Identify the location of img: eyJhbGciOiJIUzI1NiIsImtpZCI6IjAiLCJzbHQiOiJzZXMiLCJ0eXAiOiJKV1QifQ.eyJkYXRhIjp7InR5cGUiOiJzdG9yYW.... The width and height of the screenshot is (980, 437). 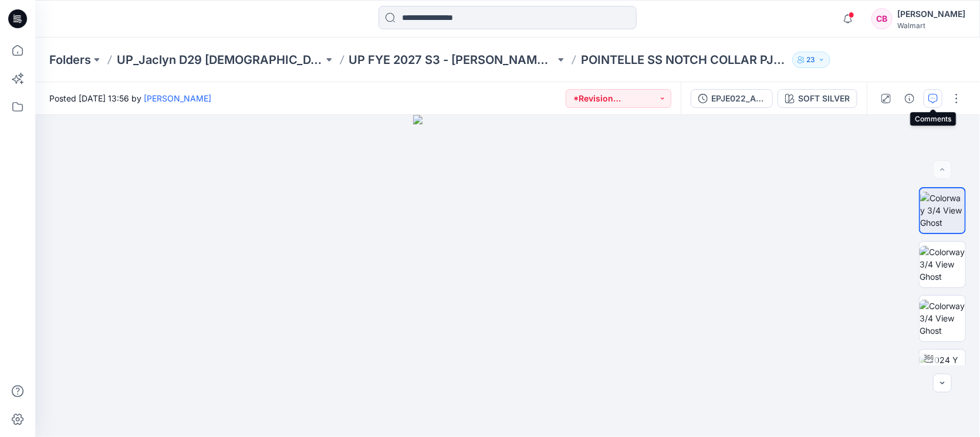
(508, 276).